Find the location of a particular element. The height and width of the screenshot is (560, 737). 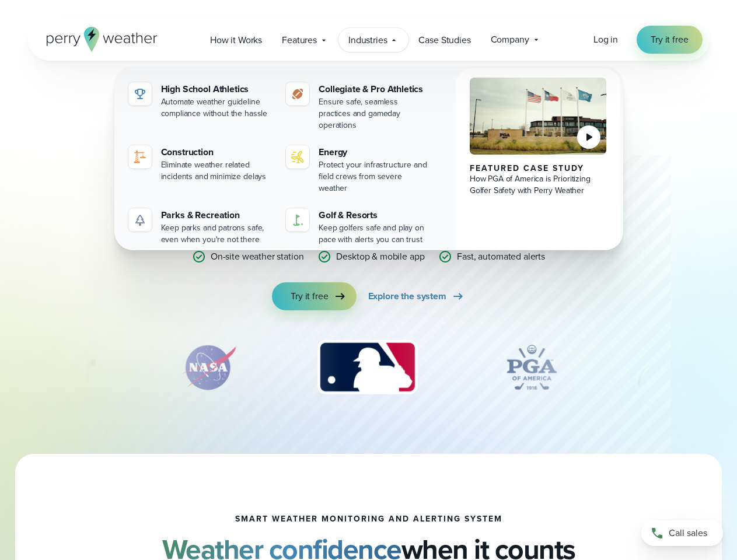

img: golf-iconV2.svg is located at coordinates (298, 220).